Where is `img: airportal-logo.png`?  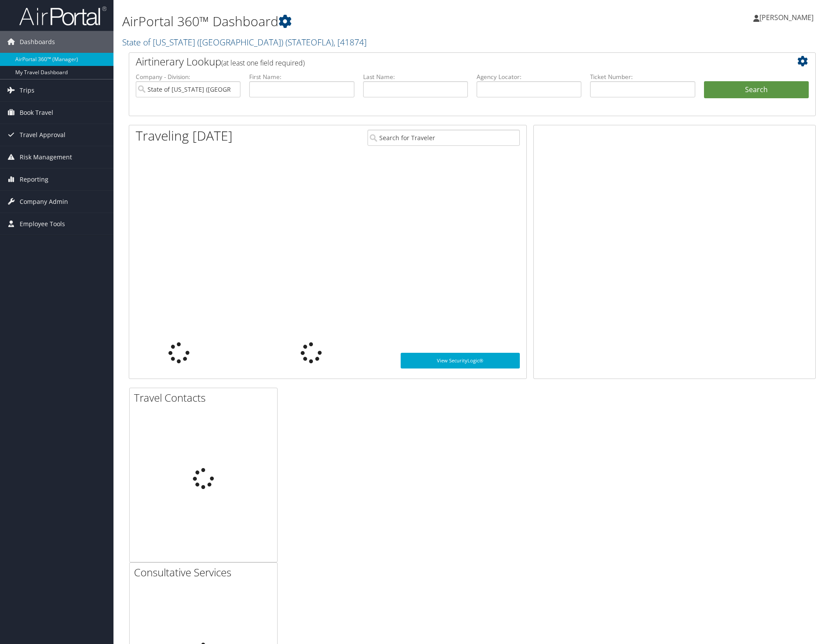 img: airportal-logo.png is located at coordinates (63, 16).